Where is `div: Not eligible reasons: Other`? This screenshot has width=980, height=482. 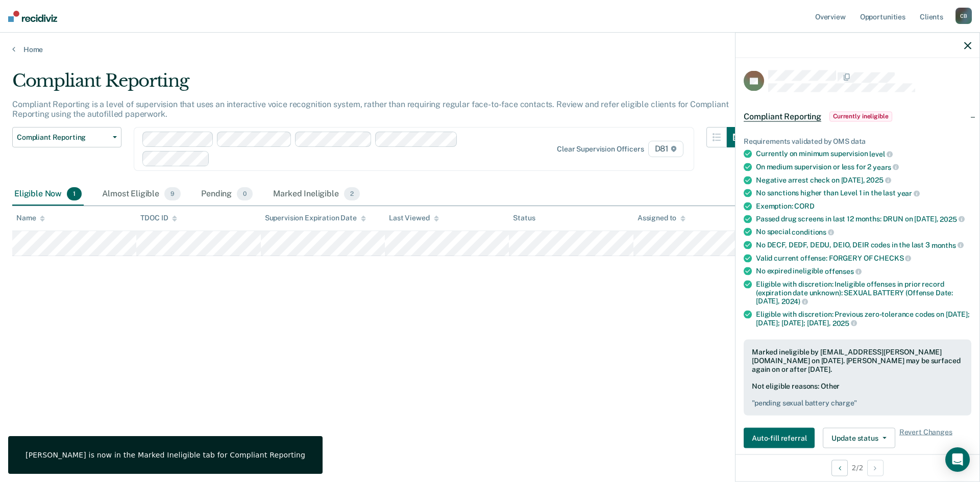
div: Not eligible reasons: Other is located at coordinates (857, 395).